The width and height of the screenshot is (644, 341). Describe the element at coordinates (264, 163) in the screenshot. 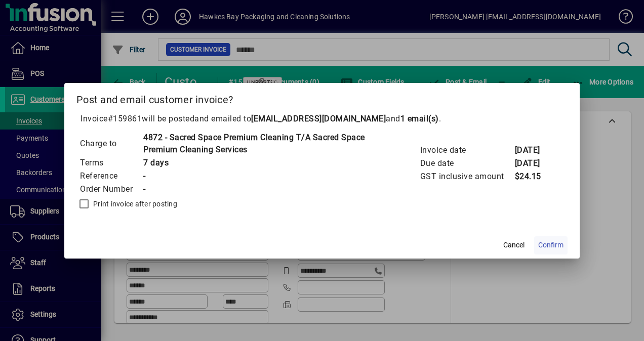

I see `td: 7 days` at that location.